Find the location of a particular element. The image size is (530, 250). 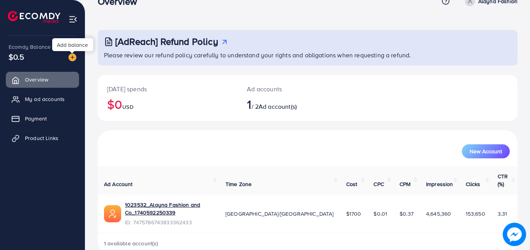

a: My ad accounts is located at coordinates (42, 99).